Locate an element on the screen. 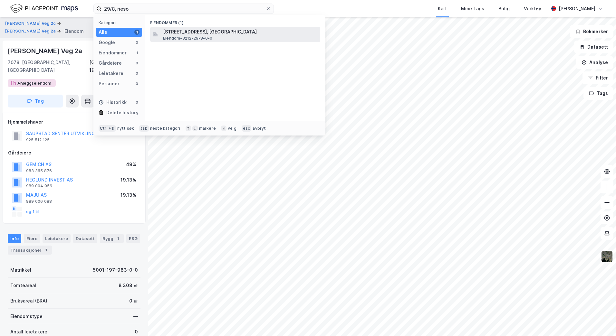 The image size is (616, 336). div: Ctrl + k is located at coordinates (107, 128).